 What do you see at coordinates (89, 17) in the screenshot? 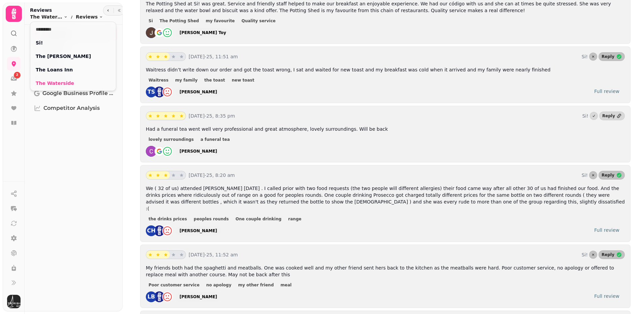
I see `button: Reviews` at bounding box center [89, 17].